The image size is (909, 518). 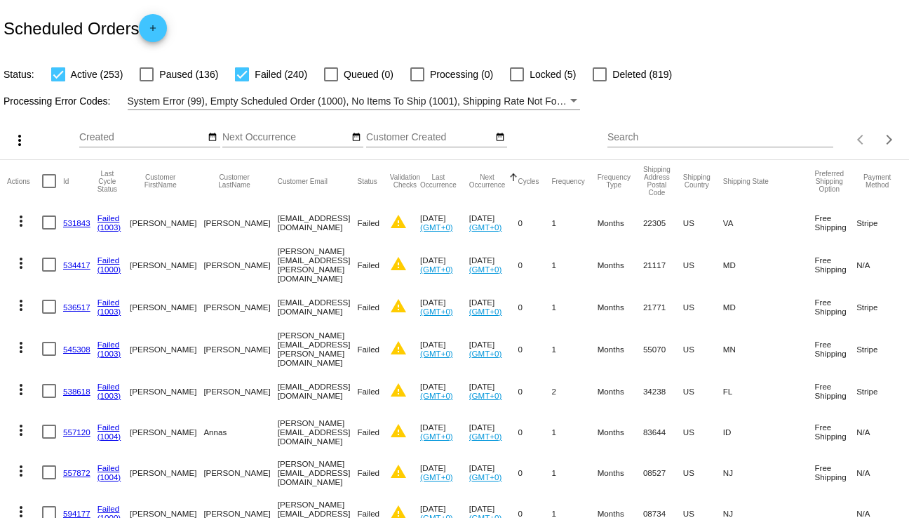 What do you see at coordinates (769, 222) in the screenshot?
I see `mat-cell: VA` at bounding box center [769, 222].